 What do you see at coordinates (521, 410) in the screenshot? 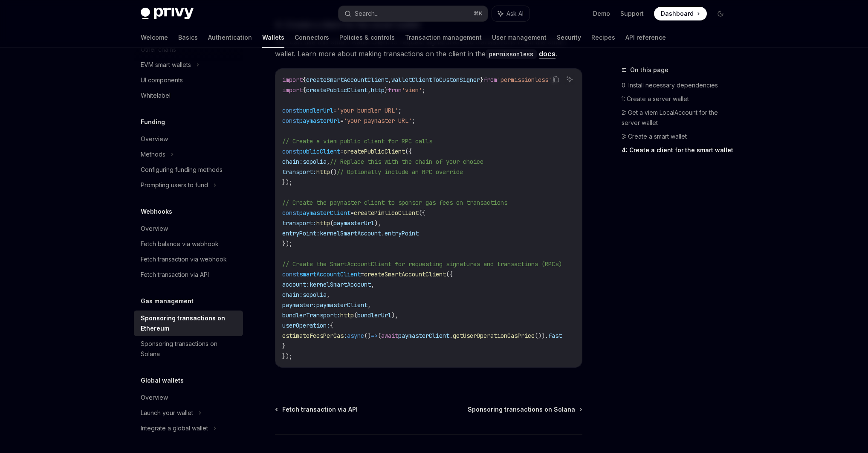
I see `span: Sponsoring transactions on Solana` at bounding box center [521, 410].